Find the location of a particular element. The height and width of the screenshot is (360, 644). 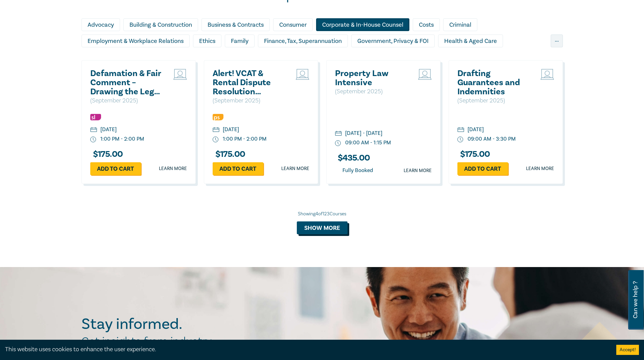

img: Professional Skills is located at coordinates (218, 117).